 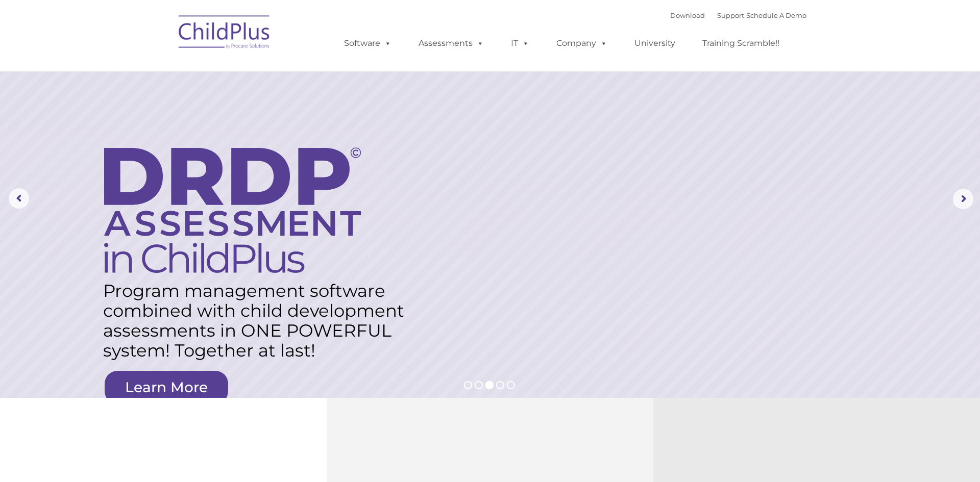 What do you see at coordinates (368, 44) in the screenshot?
I see `a: Software` at bounding box center [368, 44].